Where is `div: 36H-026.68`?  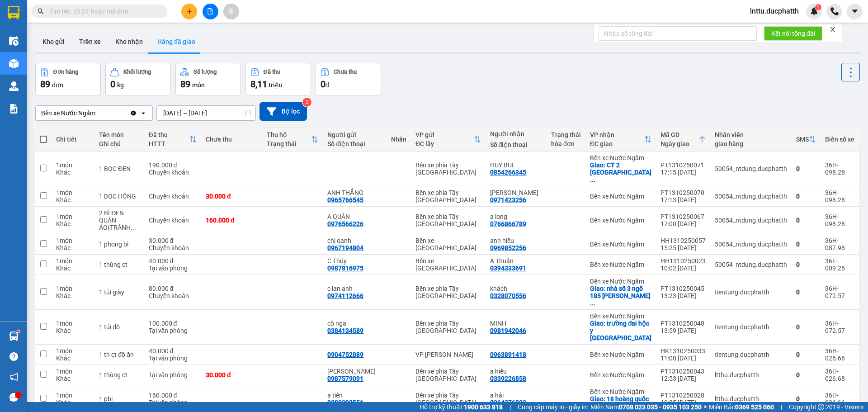 div: 36H-026.68 is located at coordinates (839, 375).